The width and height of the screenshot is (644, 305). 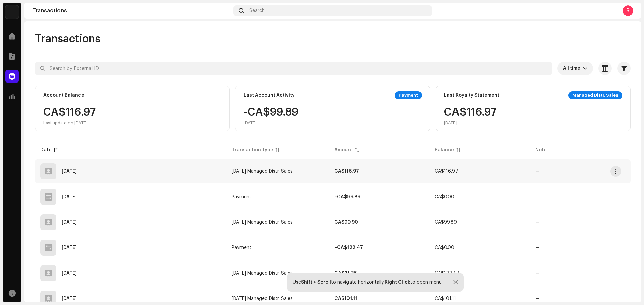 What do you see at coordinates (67, 39) in the screenshot?
I see `span: Transactions` at bounding box center [67, 39].